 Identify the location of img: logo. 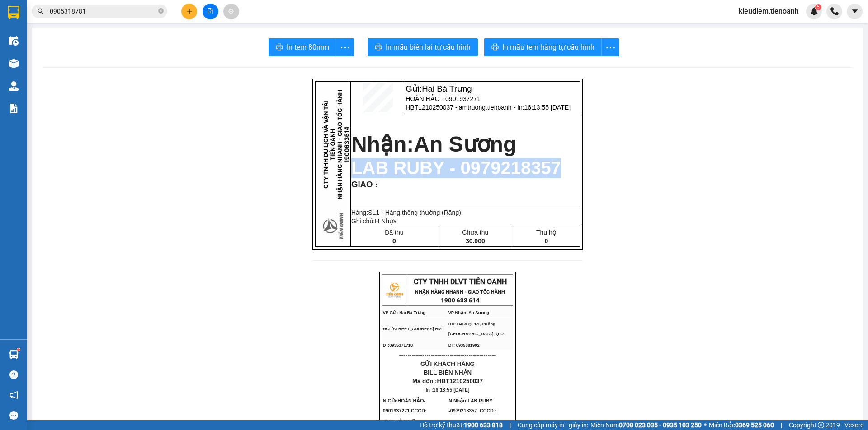
(394, 291).